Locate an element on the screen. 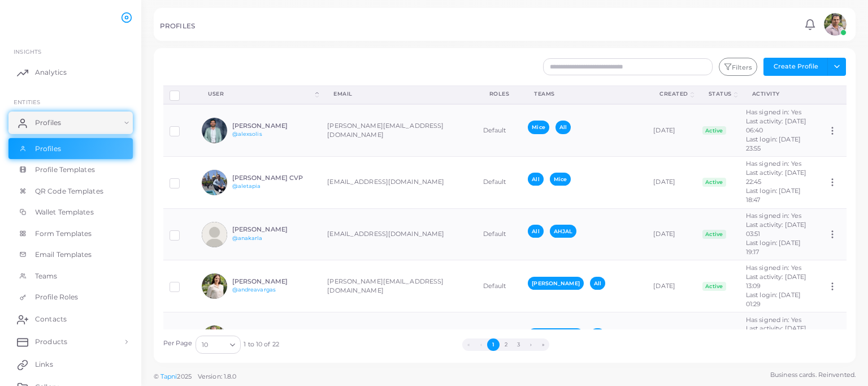 The image size is (868, 386). a: @aletapia is located at coordinates (246, 186).